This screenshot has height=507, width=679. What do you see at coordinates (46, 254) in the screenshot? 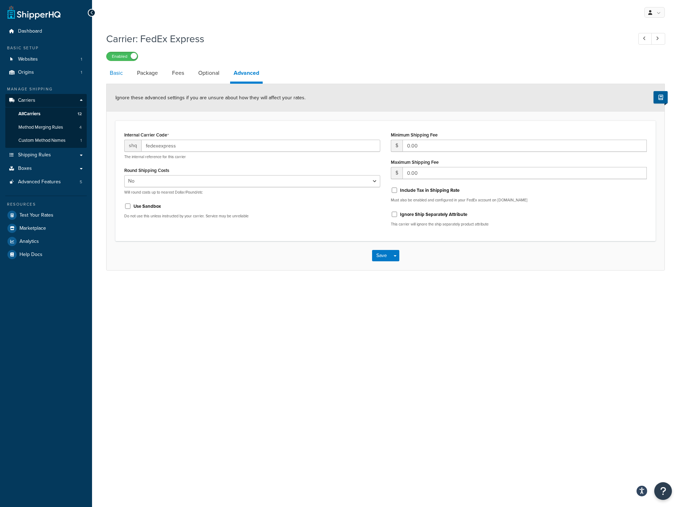
I see `li: Help Docs` at bounding box center [46, 254].